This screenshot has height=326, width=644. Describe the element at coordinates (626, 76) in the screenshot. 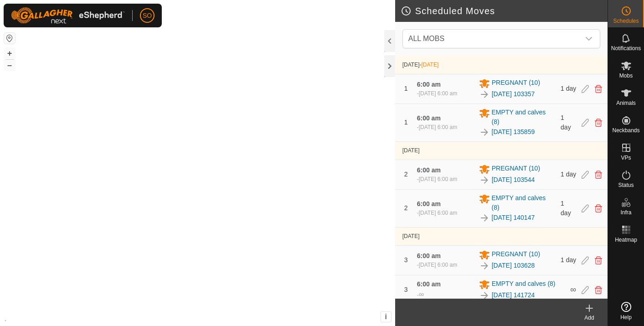

I see `span: Mobs` at that location.